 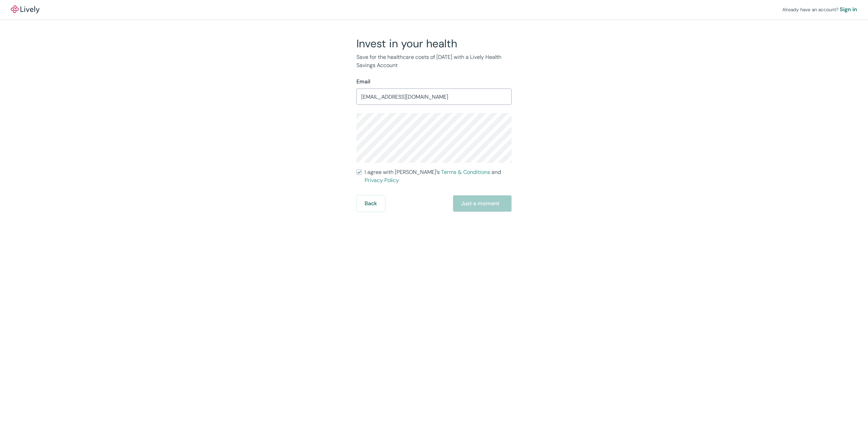 What do you see at coordinates (848, 9) in the screenshot?
I see `a: Sign in` at bounding box center [848, 9].